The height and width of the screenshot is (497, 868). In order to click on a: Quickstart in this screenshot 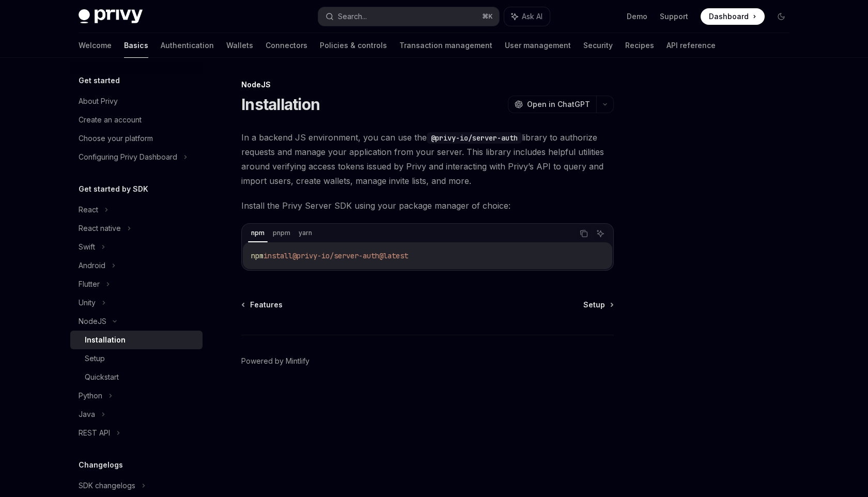, I will do `click(136, 377)`.